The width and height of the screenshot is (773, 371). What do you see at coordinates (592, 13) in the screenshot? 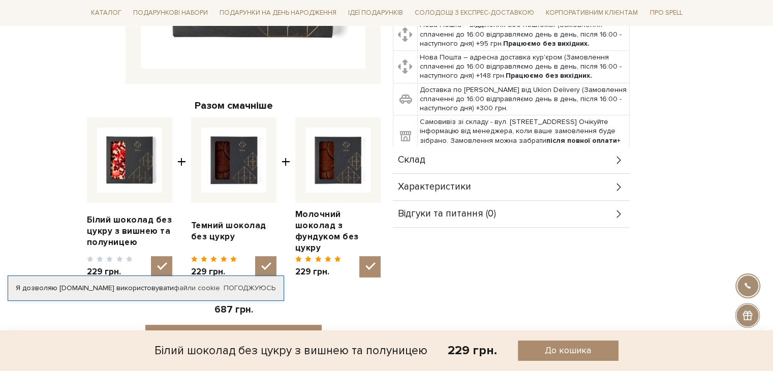
I see `a: Корпоративним клієнтам` at bounding box center [592, 13].